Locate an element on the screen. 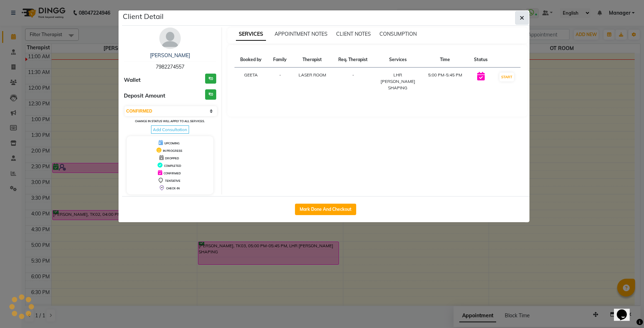  span: DROPPED is located at coordinates (172, 158).